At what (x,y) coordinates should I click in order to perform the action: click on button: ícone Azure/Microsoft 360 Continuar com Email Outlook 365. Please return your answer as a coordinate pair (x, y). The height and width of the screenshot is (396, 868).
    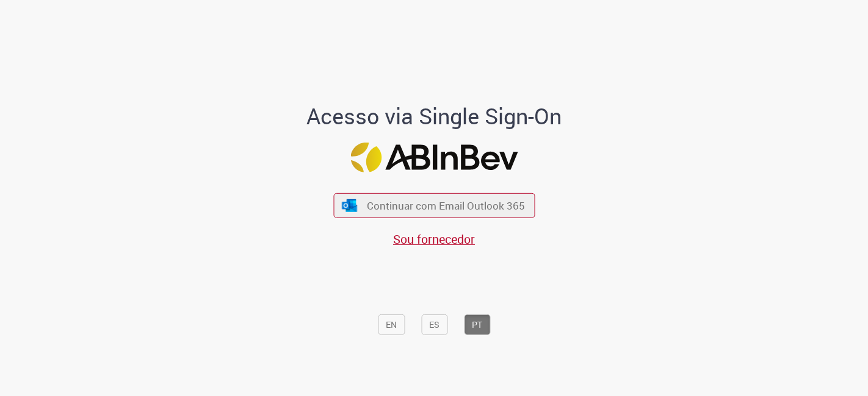
    Looking at the image, I should click on (434, 206).